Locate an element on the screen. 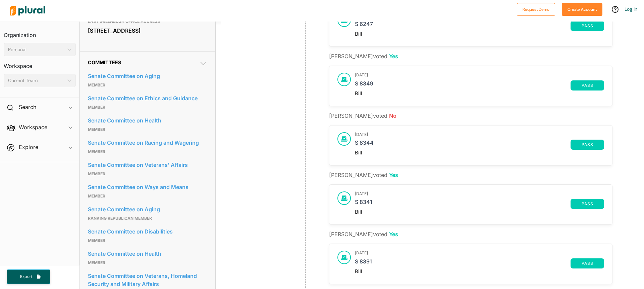 This screenshot has width=644, height=289. a: Senate Committee on Disabilities is located at coordinates (148, 231).